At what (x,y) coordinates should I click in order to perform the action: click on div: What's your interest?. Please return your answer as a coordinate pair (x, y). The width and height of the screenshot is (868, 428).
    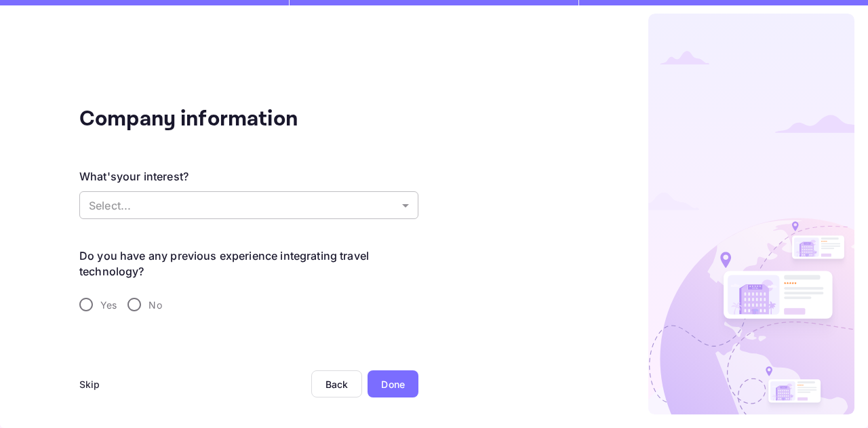
    Looking at the image, I should click on (134, 176).